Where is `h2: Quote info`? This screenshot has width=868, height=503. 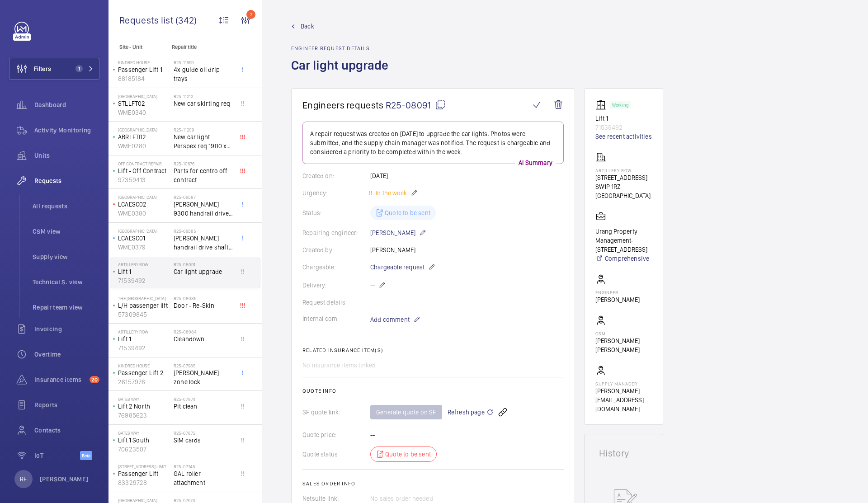 h2: Quote info is located at coordinates (433, 391).